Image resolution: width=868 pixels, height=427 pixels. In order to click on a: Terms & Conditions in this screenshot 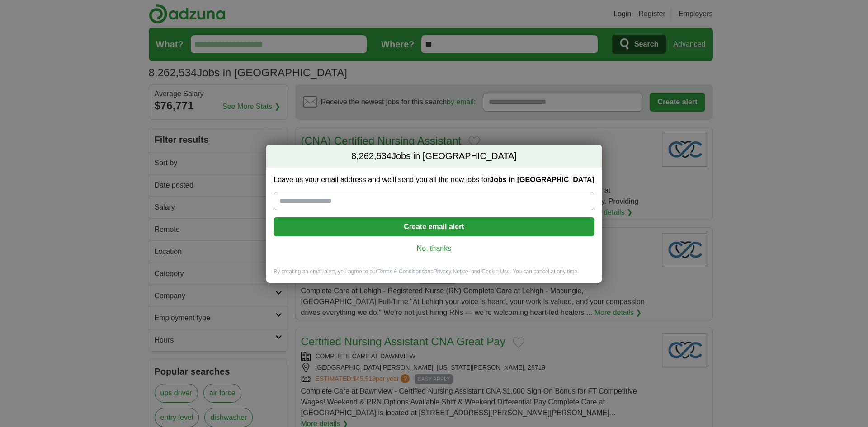, I will do `click(401, 271)`.